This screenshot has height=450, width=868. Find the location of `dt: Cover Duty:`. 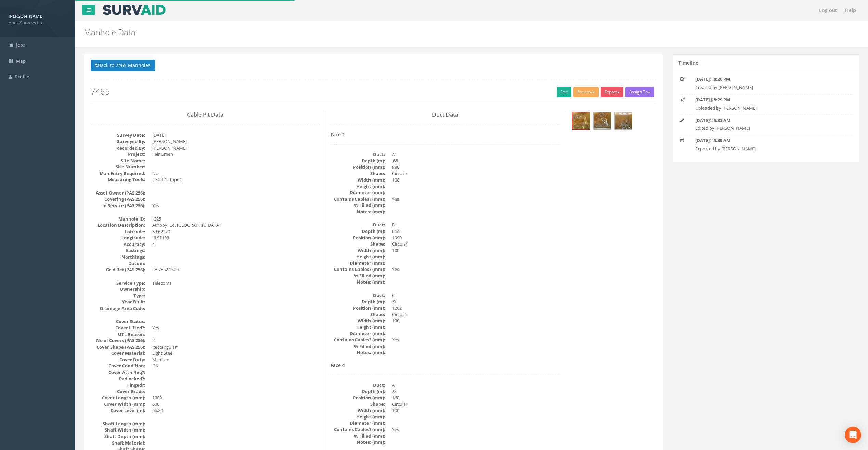

dt: Cover Duty: is located at coordinates (118, 359).